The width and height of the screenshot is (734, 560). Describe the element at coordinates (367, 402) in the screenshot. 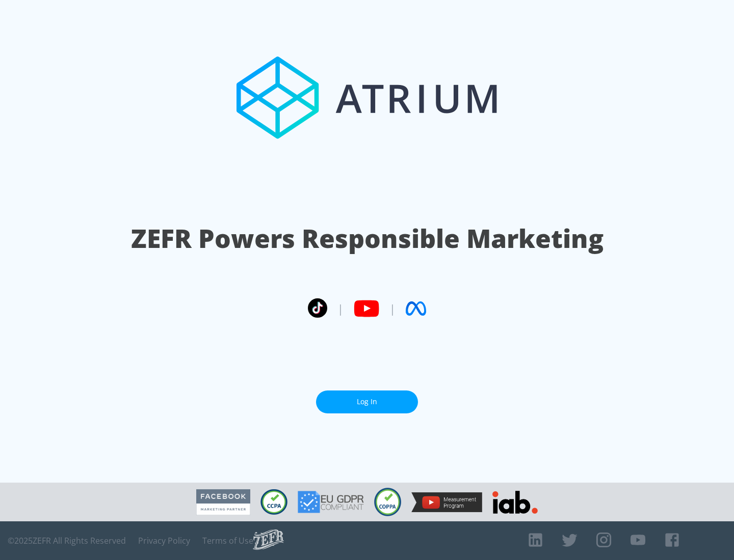

I see `a: Log In` at that location.